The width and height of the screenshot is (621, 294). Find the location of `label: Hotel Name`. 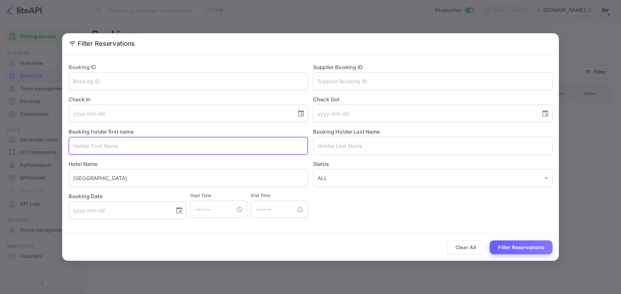

label: Hotel Name is located at coordinates (83, 164).